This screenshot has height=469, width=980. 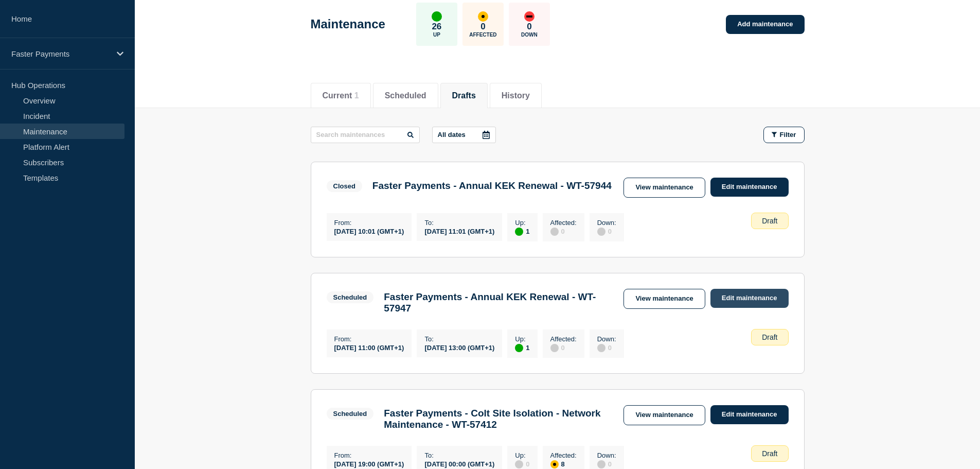 I want to click on p: Faster Payments, so click(x=61, y=53).